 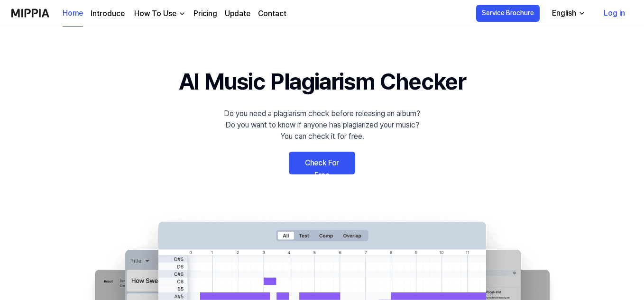 I want to click on h1: AI Music Plagiarism Checker, so click(x=322, y=81).